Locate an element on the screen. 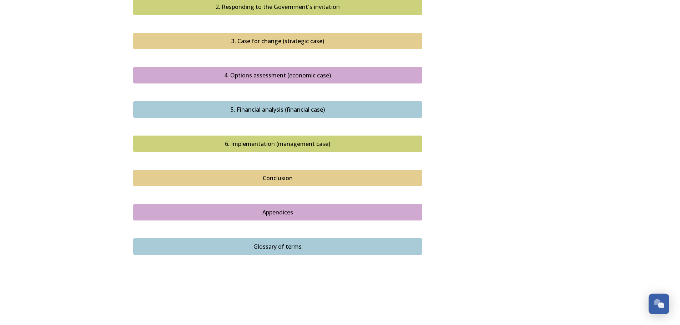  div: 2. Responding to the Government's invitation is located at coordinates (278, 7).